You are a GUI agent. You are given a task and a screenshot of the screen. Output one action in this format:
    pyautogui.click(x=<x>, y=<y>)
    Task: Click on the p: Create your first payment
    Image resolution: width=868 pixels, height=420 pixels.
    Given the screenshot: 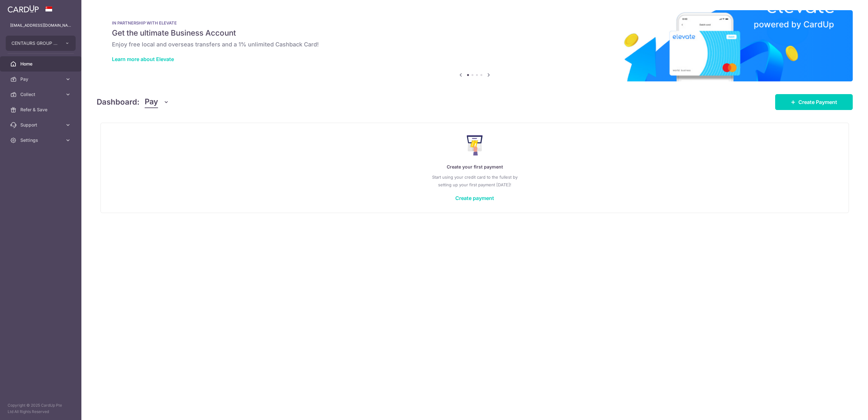 What is the action you would take?
    pyautogui.click(x=475, y=167)
    